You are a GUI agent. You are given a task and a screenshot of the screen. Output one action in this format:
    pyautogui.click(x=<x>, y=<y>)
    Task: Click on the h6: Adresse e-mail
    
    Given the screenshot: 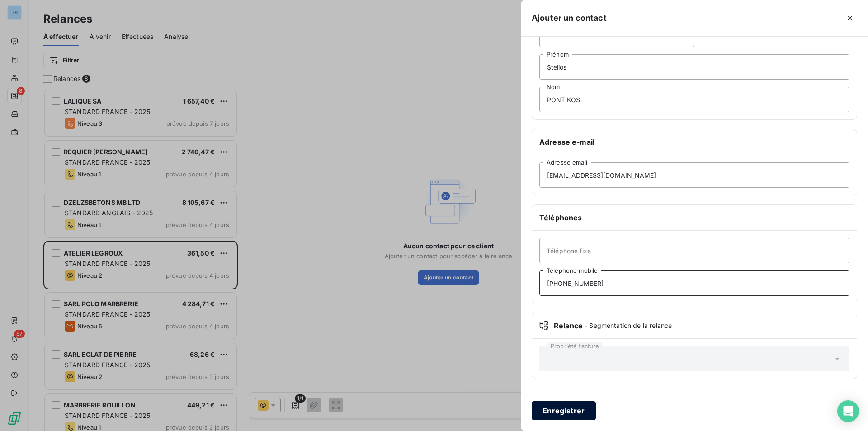 What is the action you would take?
    pyautogui.click(x=694, y=142)
    